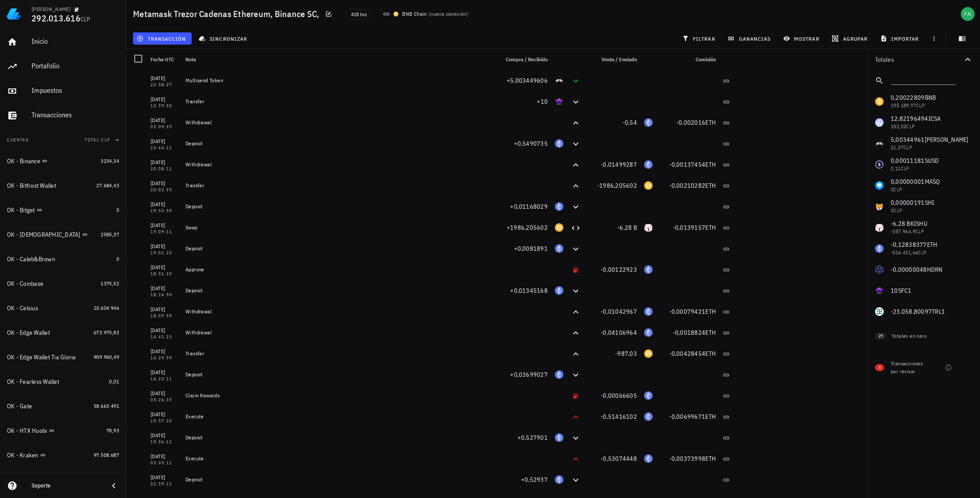 This screenshot has height=498, width=980. What do you see at coordinates (802, 39) in the screenshot?
I see `button: mostrar` at bounding box center [802, 39].